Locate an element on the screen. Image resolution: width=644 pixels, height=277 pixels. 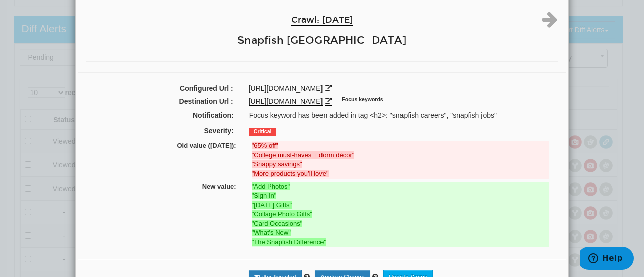
strong: "Add Photos" is located at coordinates (271, 186).